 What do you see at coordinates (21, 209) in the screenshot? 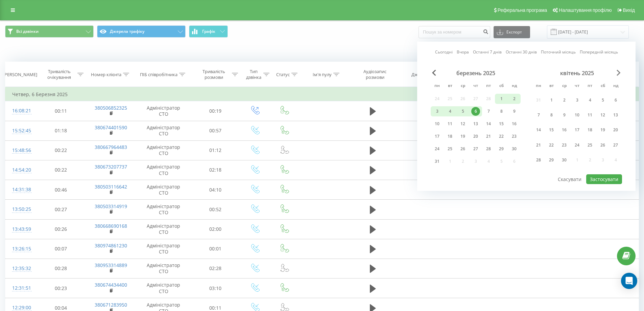
I see `div: 13:50:25` at bounding box center [21, 209].